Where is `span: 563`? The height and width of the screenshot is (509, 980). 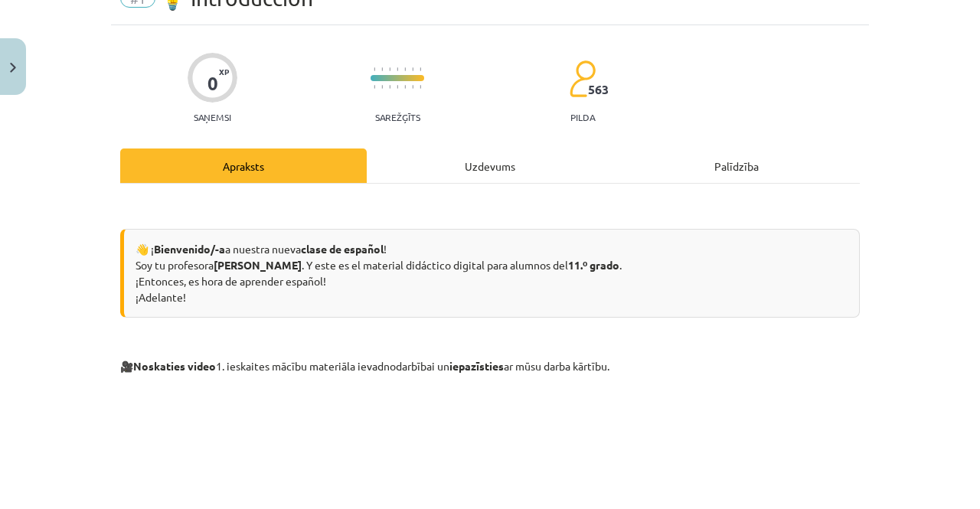 span: 563 is located at coordinates (598, 89).